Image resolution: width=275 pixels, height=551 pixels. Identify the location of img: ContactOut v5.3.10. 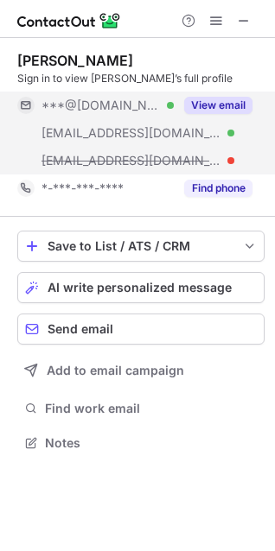
(69, 21).